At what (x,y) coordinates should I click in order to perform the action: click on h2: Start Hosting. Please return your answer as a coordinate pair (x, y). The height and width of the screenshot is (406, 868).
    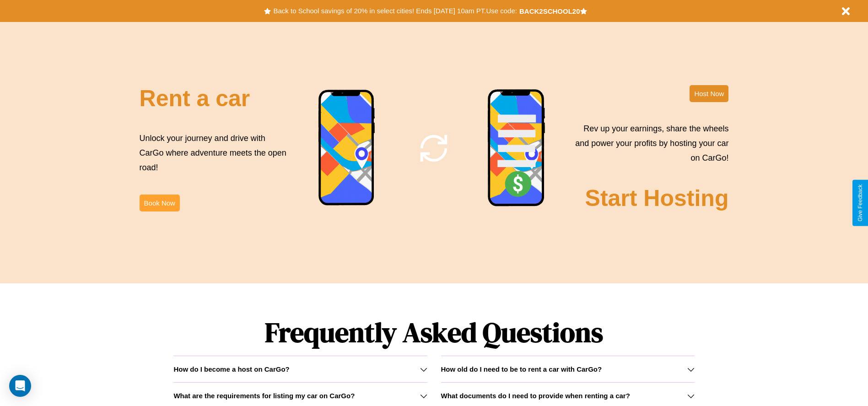
    Looking at the image, I should click on (657, 198).